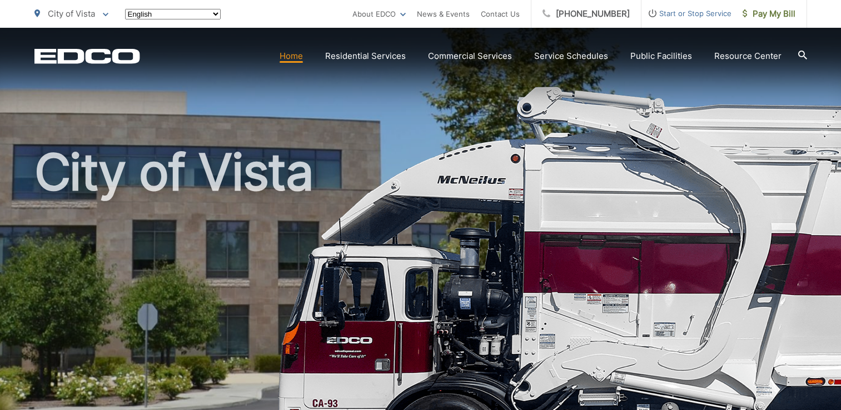 The height and width of the screenshot is (410, 841). What do you see at coordinates (173, 14) in the screenshot?
I see `select: Select a language` at bounding box center [173, 14].